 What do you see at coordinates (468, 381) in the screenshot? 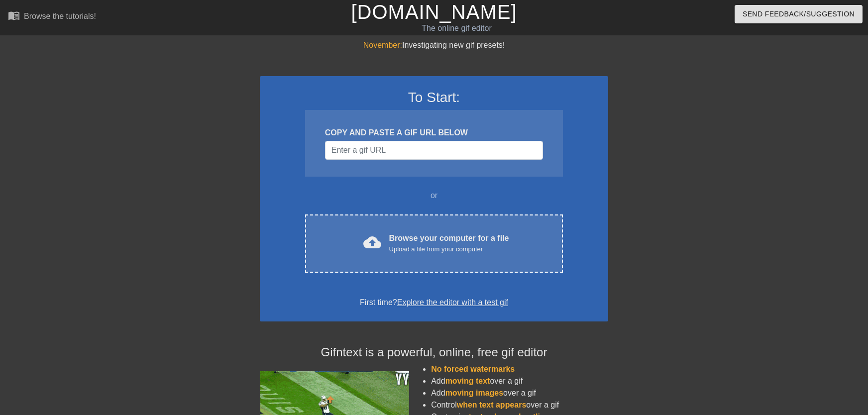
I see `span: moving text` at bounding box center [468, 381].